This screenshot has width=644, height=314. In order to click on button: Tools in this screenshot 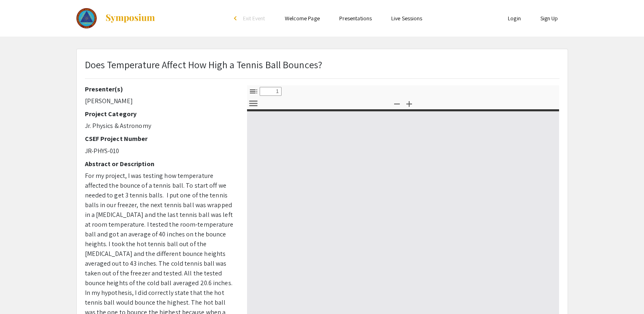, I will do `click(254, 103)`.